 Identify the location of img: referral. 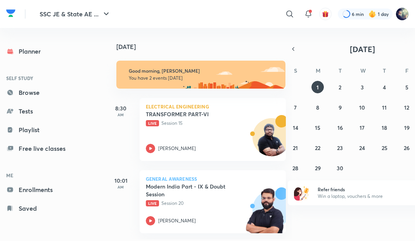
(302, 192).